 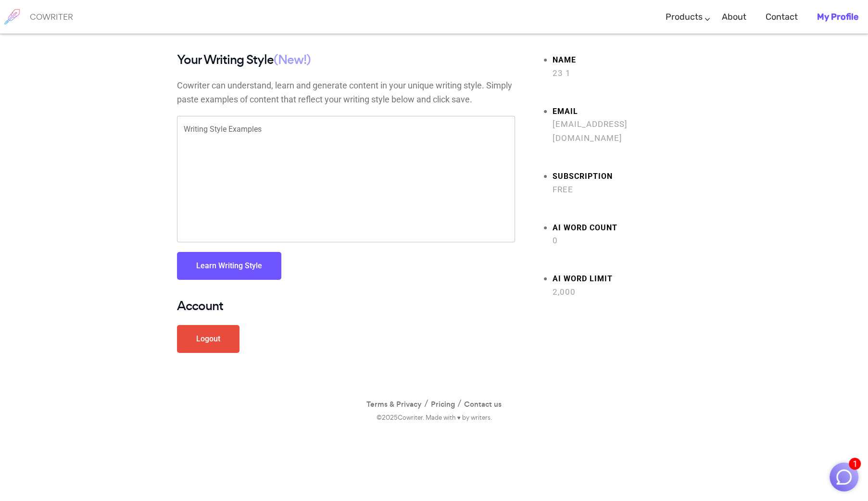 What do you see at coordinates (622, 177) in the screenshot?
I see `strong: Subscription` at bounding box center [622, 177].